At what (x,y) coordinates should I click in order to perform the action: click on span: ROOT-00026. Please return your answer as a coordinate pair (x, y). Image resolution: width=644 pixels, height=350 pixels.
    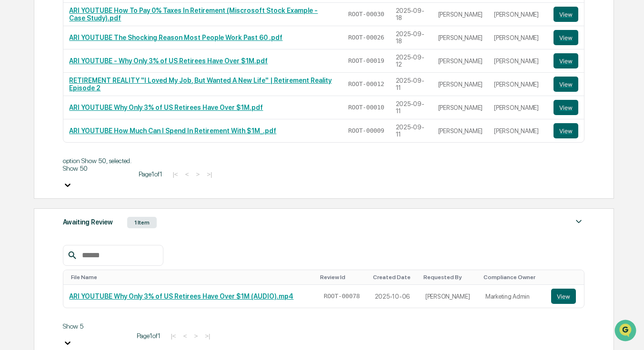
    Looking at the image, I should click on (366, 38).